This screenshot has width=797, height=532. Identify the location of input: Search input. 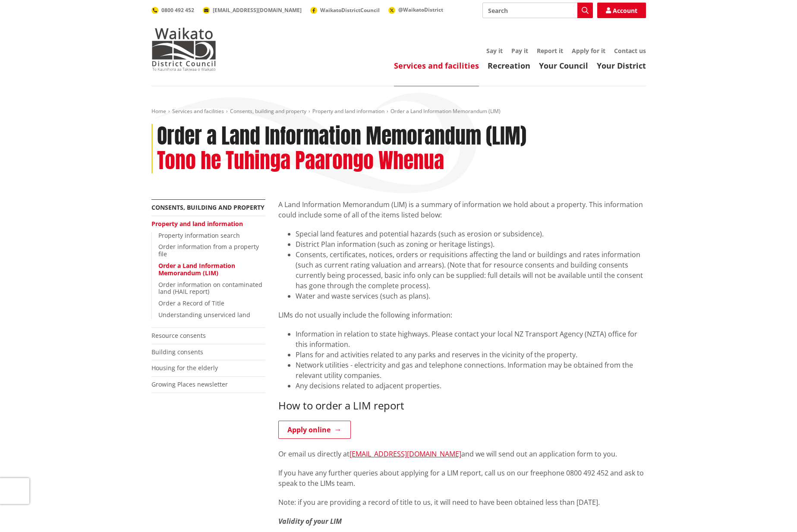
(538, 10).